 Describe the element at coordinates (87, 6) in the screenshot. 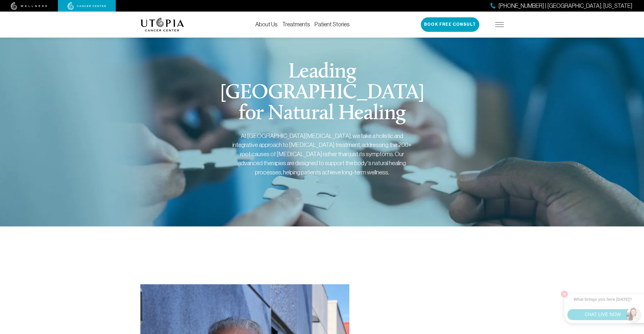

I see `img: cancer center` at that location.